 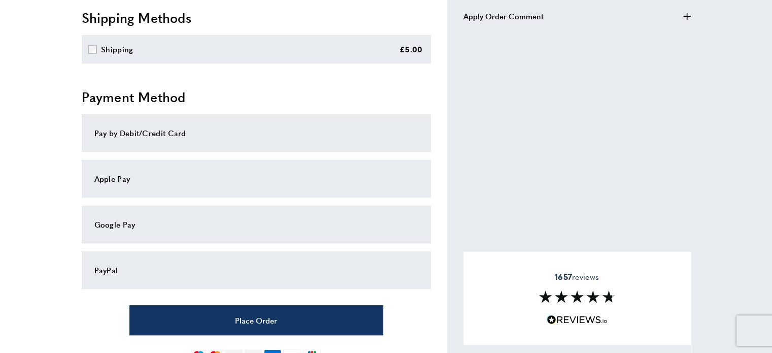 I want to click on h2: Shipping Methods, so click(x=256, y=18).